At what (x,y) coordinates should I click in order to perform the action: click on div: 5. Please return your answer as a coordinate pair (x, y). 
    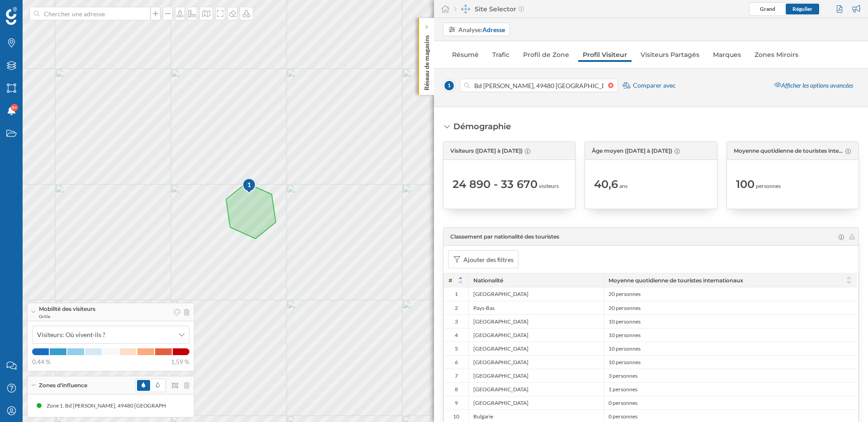
    Looking at the image, I should click on (456, 348).